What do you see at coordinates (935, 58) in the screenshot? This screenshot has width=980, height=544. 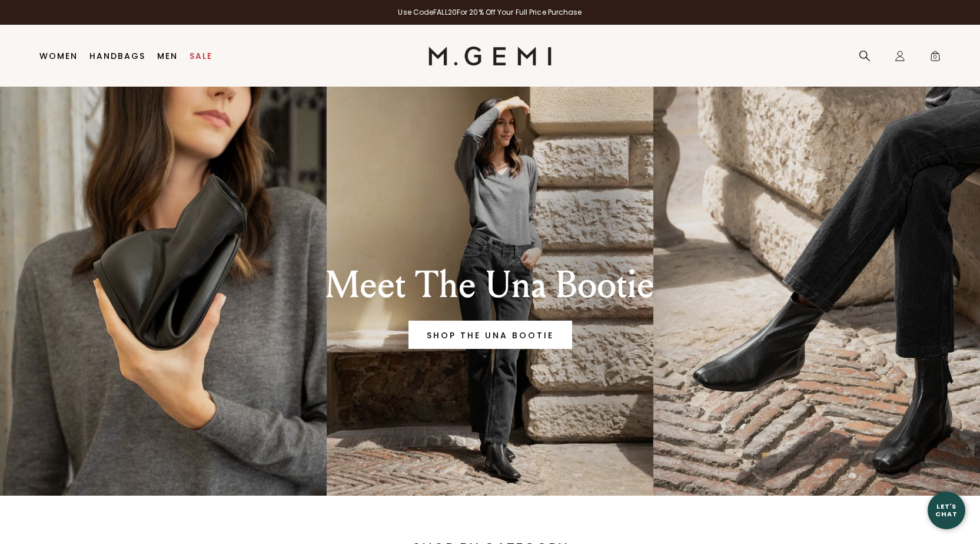 I see `span: 0` at bounding box center [935, 58].